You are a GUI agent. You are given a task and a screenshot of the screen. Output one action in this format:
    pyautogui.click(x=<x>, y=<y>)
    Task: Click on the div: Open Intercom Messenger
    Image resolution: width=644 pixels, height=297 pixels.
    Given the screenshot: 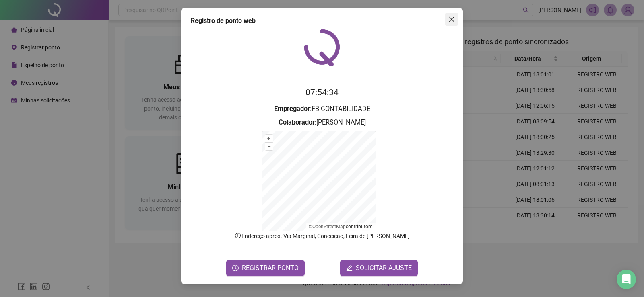 What is the action you would take?
    pyautogui.click(x=626, y=279)
    